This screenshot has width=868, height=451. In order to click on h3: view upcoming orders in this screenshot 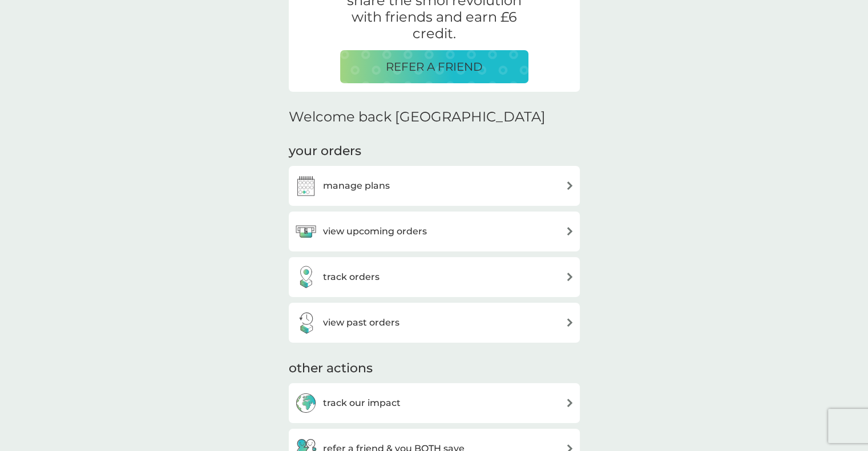, I will do `click(375, 231)`.